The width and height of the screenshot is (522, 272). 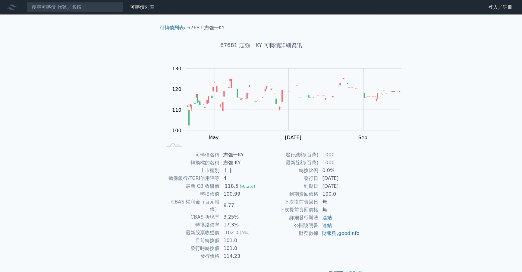 What do you see at coordinates (177, 130) in the screenshot?
I see `tspan: 100` at bounding box center [177, 130].